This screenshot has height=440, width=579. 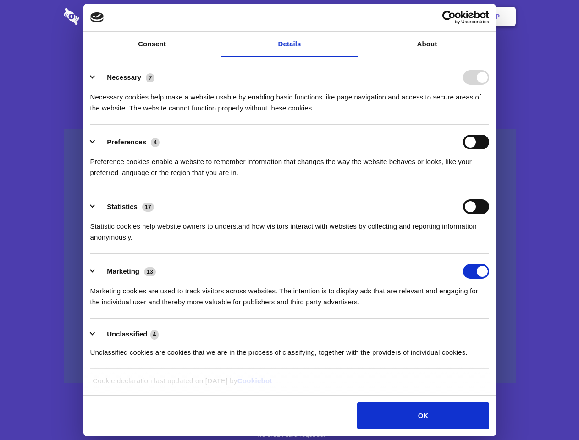 What do you see at coordinates (436, 17) in the screenshot?
I see `a: Login` at bounding box center [436, 17].